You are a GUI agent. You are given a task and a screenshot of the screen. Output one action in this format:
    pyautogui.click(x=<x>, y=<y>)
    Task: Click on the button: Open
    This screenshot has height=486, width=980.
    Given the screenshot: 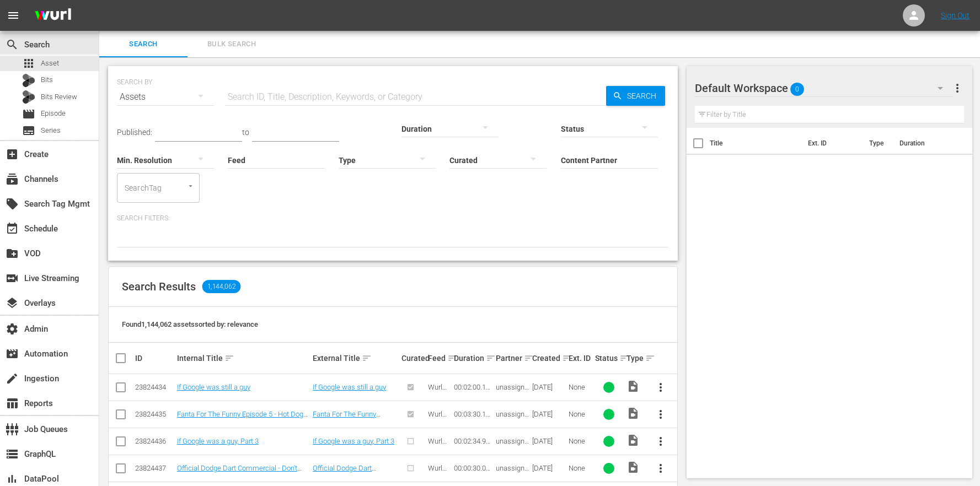 What is the action you would take?
    pyautogui.click(x=191, y=186)
    